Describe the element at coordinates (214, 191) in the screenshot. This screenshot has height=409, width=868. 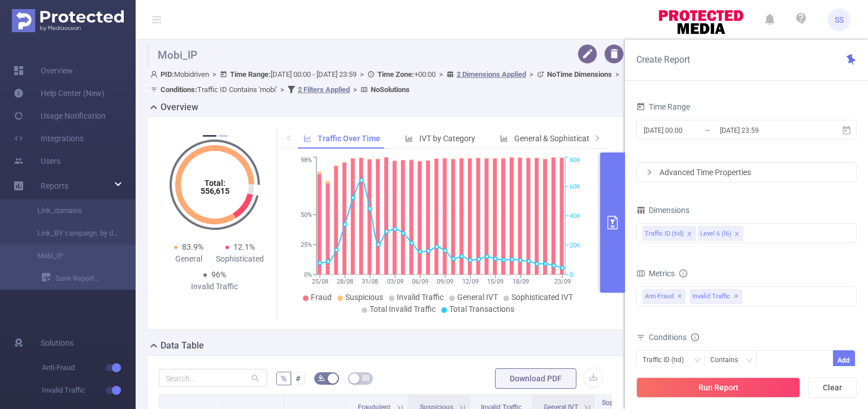
I see `tspan: 556,615` at that location.